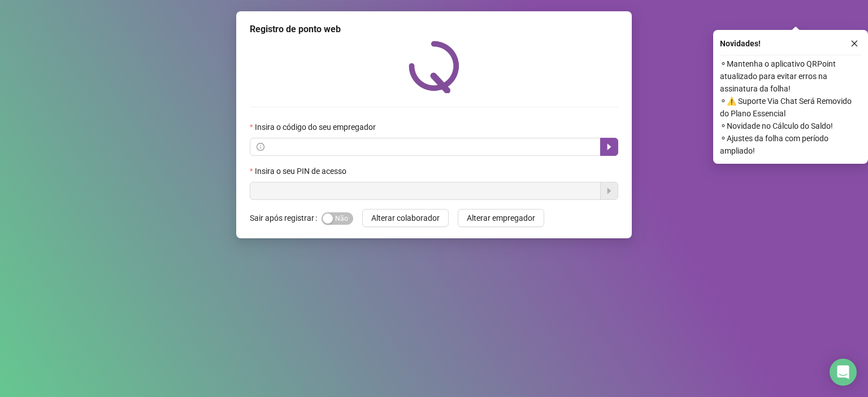 This screenshot has height=397, width=868. What do you see at coordinates (501, 218) in the screenshot?
I see `span: Alterar empregador` at bounding box center [501, 218].